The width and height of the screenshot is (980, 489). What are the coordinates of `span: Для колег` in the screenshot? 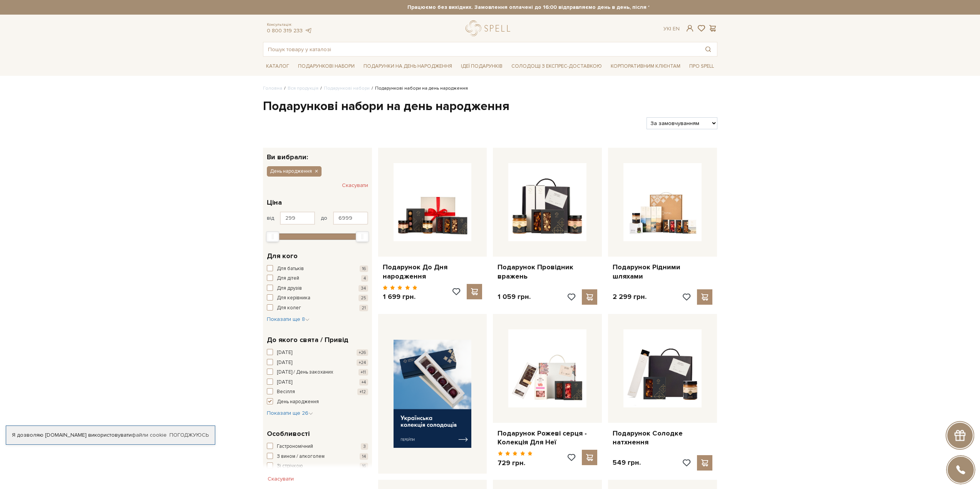 It's located at (289, 309).